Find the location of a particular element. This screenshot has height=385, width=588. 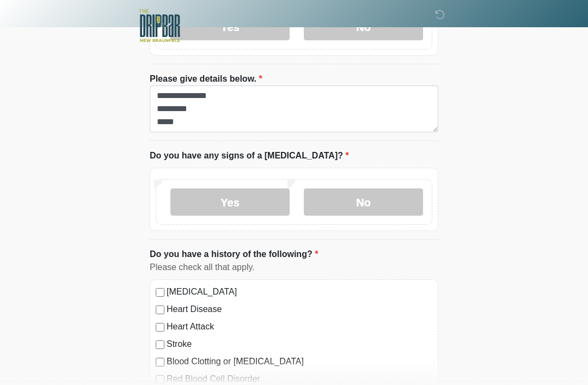

label: Heart Disease is located at coordinates (300, 309).